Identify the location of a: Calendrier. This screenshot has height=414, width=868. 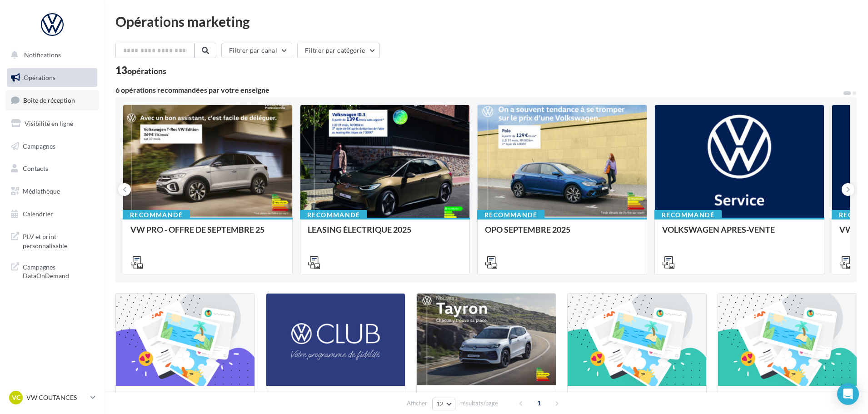
(52, 214).